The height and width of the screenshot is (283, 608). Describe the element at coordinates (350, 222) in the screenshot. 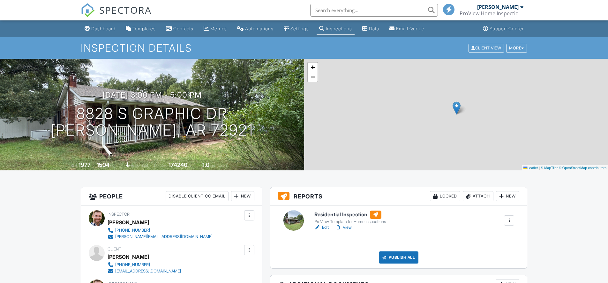

I see `div: ProView Template for Home Inspections` at that location.